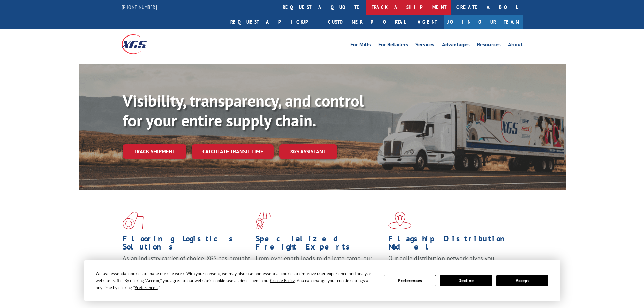  I want to click on a: For Retailers, so click(393, 46).